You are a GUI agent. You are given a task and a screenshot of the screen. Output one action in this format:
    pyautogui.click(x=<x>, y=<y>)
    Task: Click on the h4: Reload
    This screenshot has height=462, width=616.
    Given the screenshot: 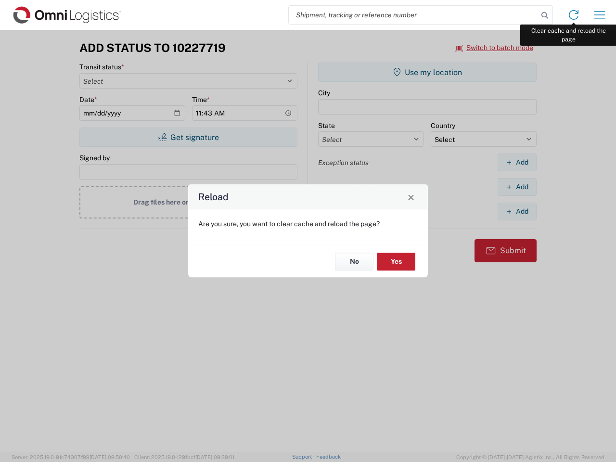 What is the action you would take?
    pyautogui.click(x=213, y=197)
    